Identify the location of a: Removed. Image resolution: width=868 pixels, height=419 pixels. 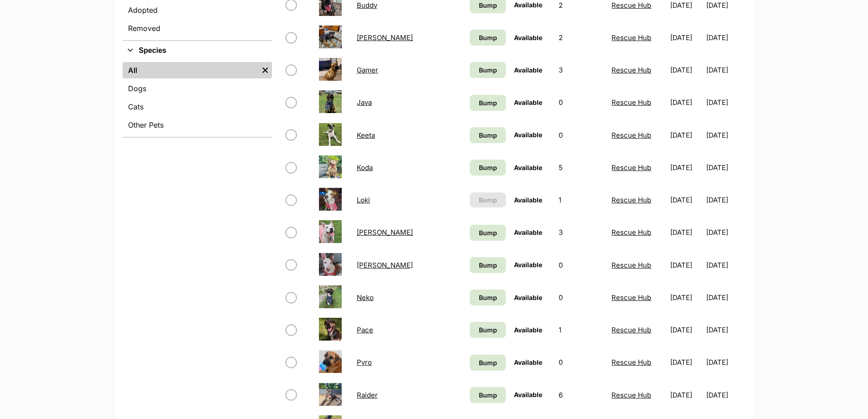
(197, 28).